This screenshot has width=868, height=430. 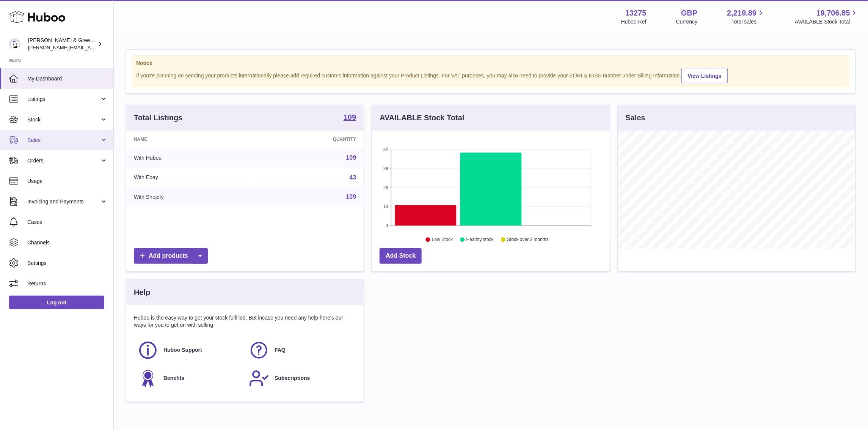 What do you see at coordinates (142, 292) in the screenshot?
I see `h3: Help` at bounding box center [142, 292].